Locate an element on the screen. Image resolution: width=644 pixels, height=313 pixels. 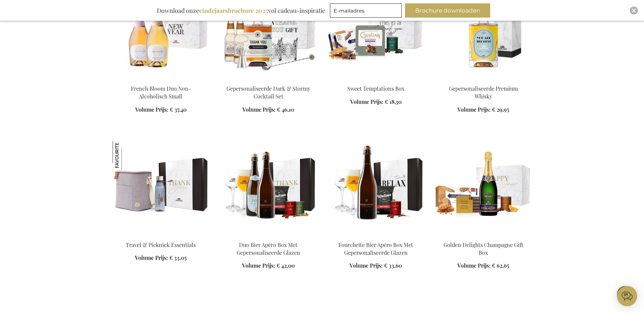
img: Fourchette Beer Apéro Box With Personalised Glasses is located at coordinates (376, 188).